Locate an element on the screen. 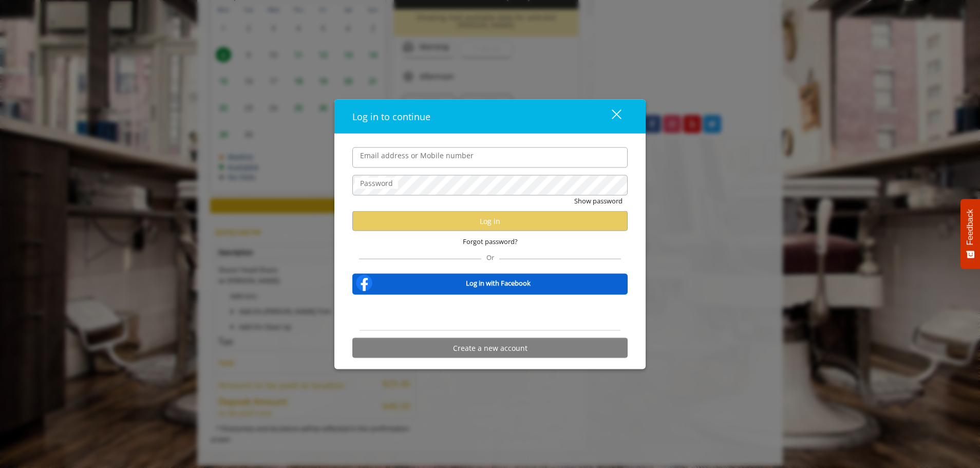 The width and height of the screenshot is (980, 468). label: Password is located at coordinates (377, 183).